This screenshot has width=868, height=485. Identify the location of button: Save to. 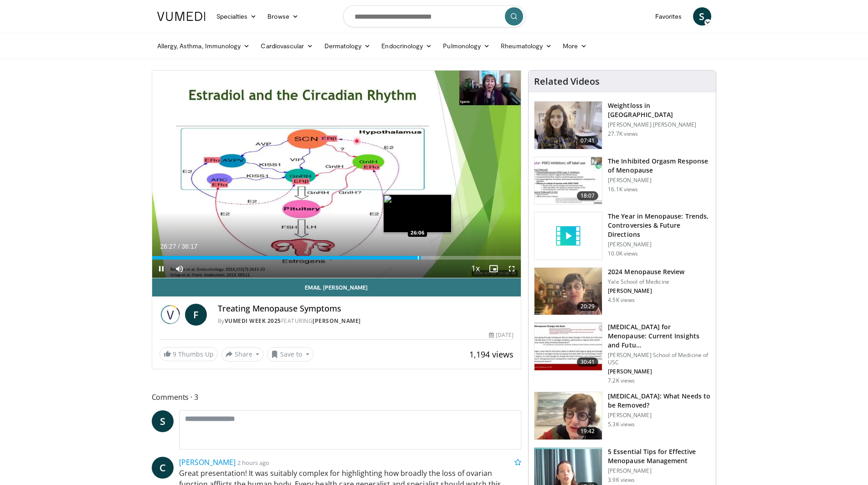
(290, 354).